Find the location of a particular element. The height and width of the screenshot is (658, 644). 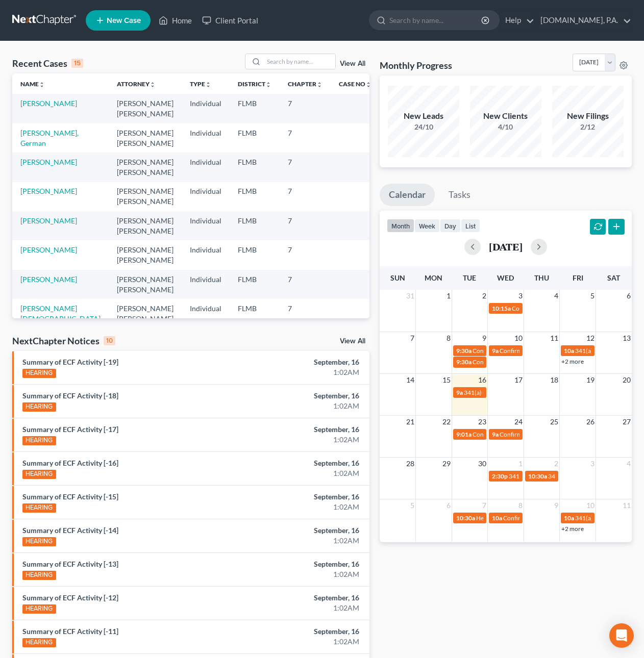

span: 10 is located at coordinates (518, 338).